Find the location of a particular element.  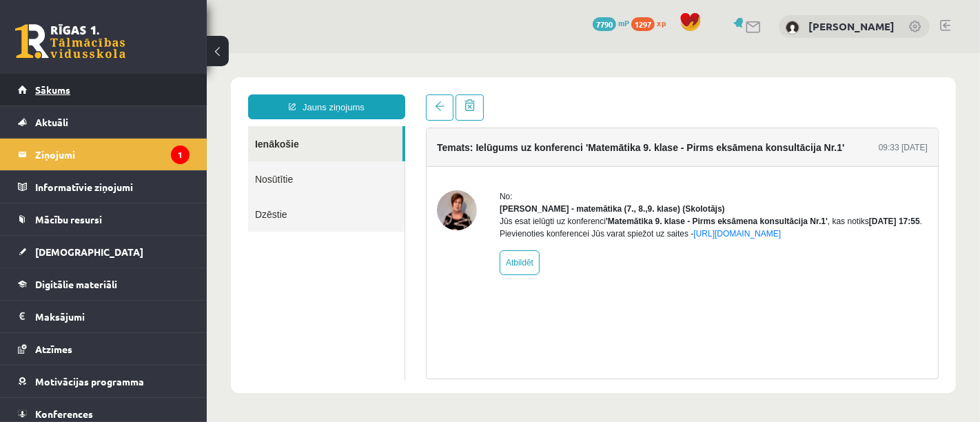

legend: Informatīvie ziņojumi is located at coordinates (112, 187).